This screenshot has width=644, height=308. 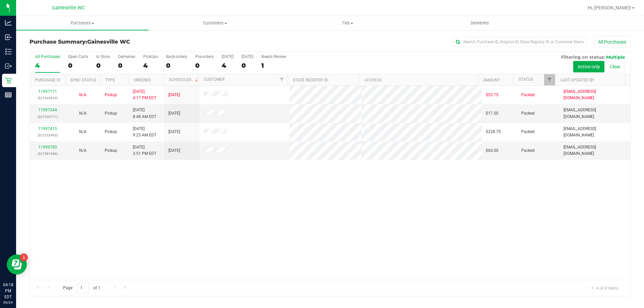 I want to click on p: (327253463), so click(x=47, y=135).